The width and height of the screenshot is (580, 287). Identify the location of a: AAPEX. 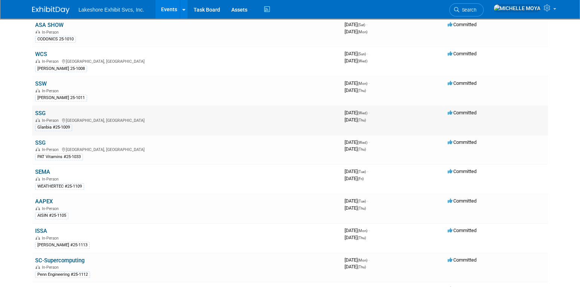
(44, 201).